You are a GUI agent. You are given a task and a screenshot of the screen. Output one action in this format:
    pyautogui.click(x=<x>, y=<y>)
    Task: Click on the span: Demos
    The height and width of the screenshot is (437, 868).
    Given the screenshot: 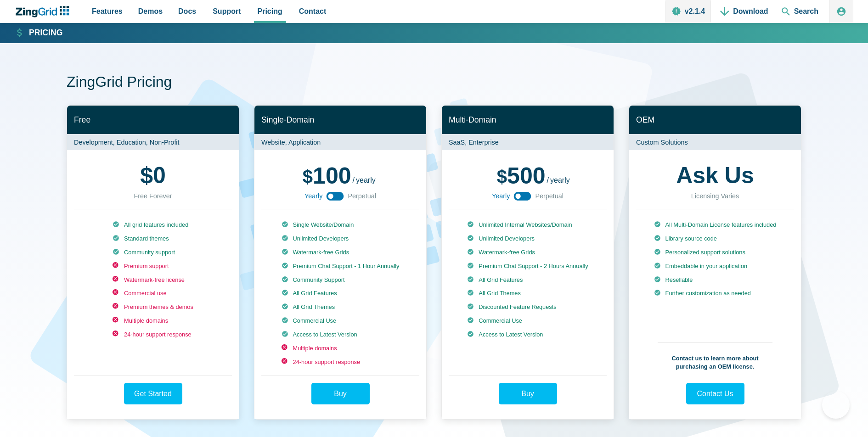 What is the action you would take?
    pyautogui.click(x=150, y=11)
    